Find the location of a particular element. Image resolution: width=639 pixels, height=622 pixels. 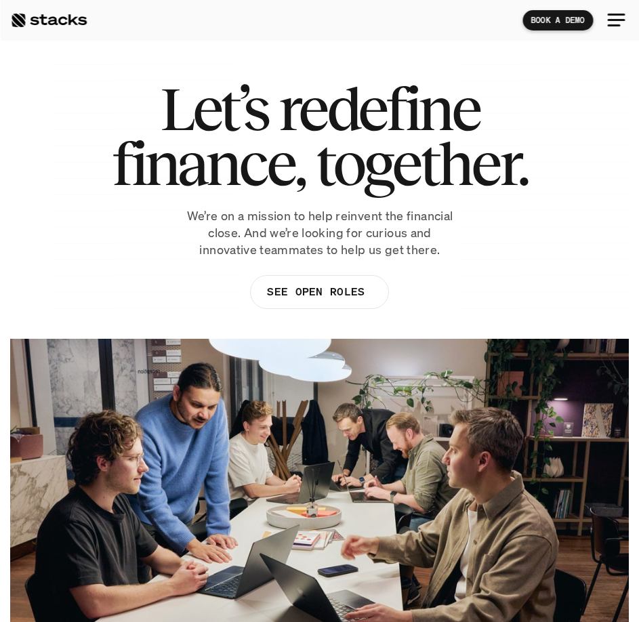

a: SEE OPEN ROLES is located at coordinates (319, 292).